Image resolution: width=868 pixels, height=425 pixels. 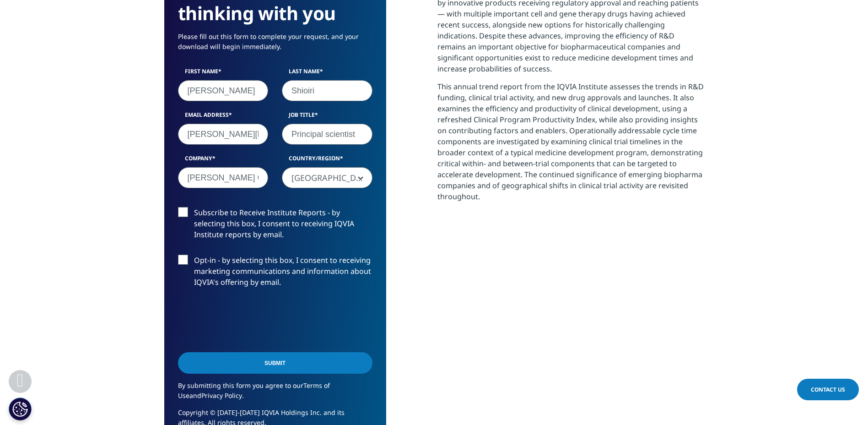 What do you see at coordinates (224, 161) in the screenshot?
I see `label: Company` at bounding box center [224, 161].